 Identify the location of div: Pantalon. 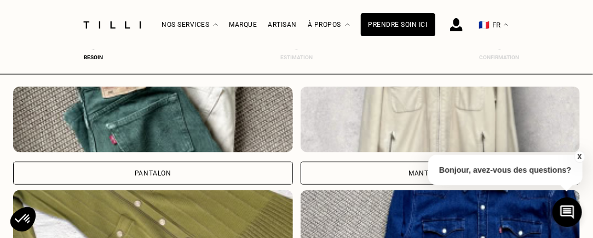
(153, 173).